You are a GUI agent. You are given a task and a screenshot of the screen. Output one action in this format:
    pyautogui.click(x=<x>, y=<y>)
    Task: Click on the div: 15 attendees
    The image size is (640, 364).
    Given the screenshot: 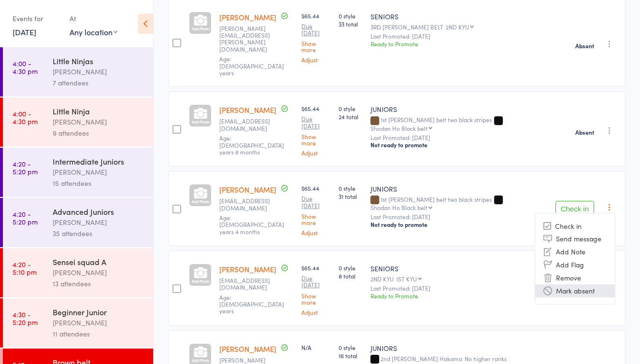 What is the action you would take?
    pyautogui.click(x=98, y=183)
    